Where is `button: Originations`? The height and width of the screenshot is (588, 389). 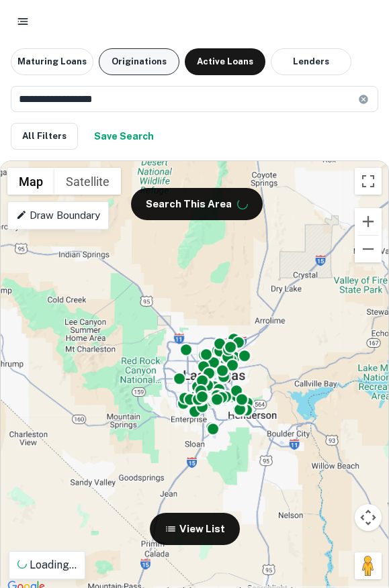 button: Originations is located at coordinates (139, 62).